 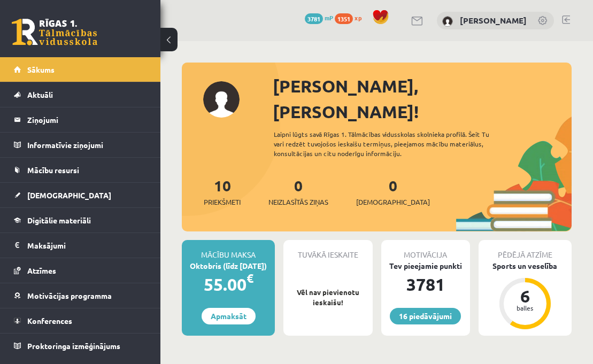 What do you see at coordinates (299, 192) in the screenshot?
I see `a: 0Neizlasītās ziņas` at bounding box center [299, 192].